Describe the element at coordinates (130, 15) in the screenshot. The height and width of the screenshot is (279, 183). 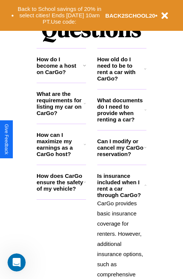
I see `b: BACK2SCHOOL20` at that location.